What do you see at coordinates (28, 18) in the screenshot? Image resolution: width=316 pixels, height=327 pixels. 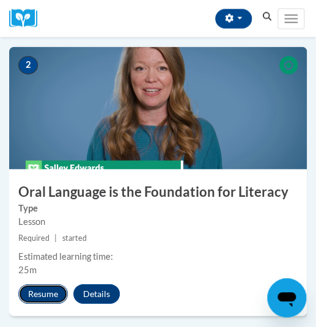 I see `a: Cox Campus` at bounding box center [28, 18].